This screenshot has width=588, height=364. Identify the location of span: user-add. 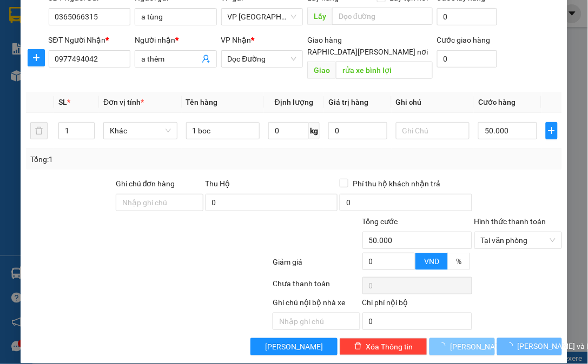
(206, 59).